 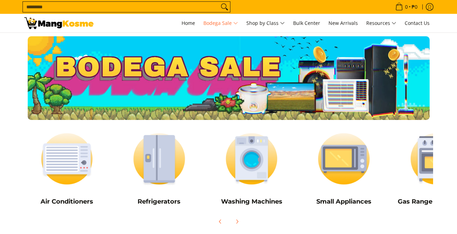 What do you see at coordinates (417, 23) in the screenshot?
I see `a: Contact Us` at bounding box center [417, 23].